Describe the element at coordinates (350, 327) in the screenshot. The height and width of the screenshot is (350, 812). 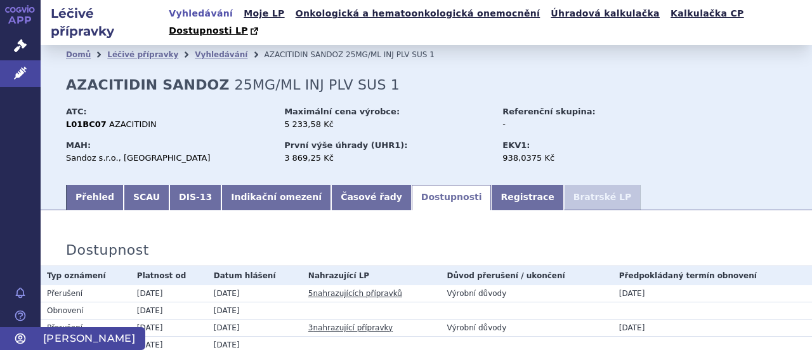
I see `a: 3nahrazující přípravky` at that location.